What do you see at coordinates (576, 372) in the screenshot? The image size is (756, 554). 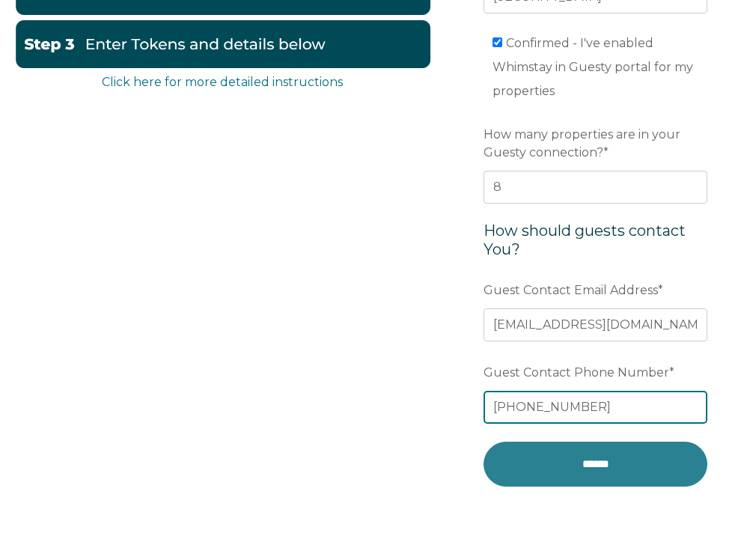 I see `span: Guest Contact Phone Number` at bounding box center [576, 372].